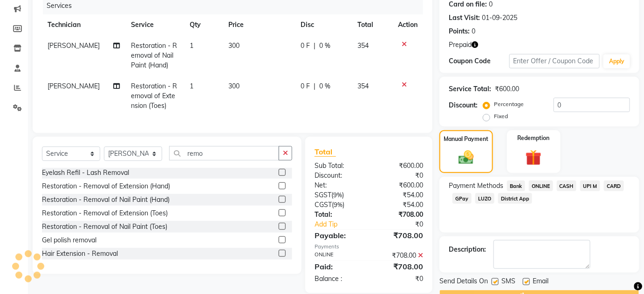 Image resolution: width=644 pixels, height=294 pixels. Describe the element at coordinates (474, 31) in the screenshot. I see `div: 0` at that location.